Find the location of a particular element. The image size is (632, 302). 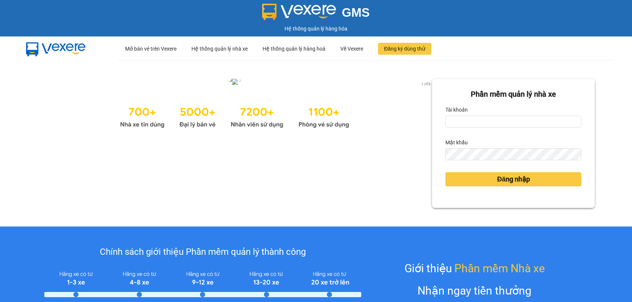

div: Hệ thống quản lý hàng hóa is located at coordinates (316, 29).